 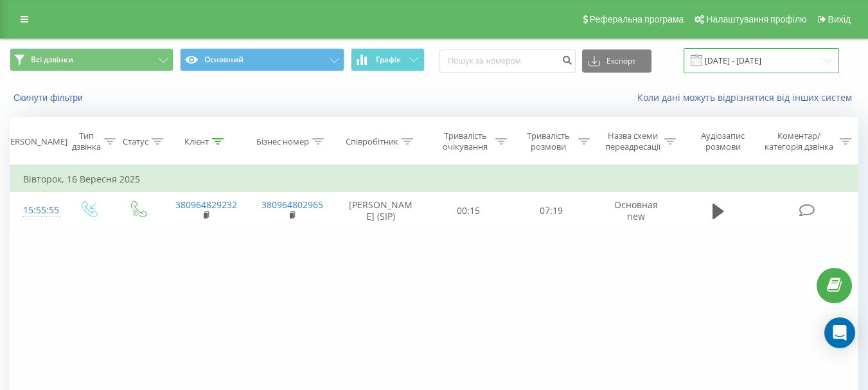 I want to click on div: Співробітник, so click(x=372, y=141).